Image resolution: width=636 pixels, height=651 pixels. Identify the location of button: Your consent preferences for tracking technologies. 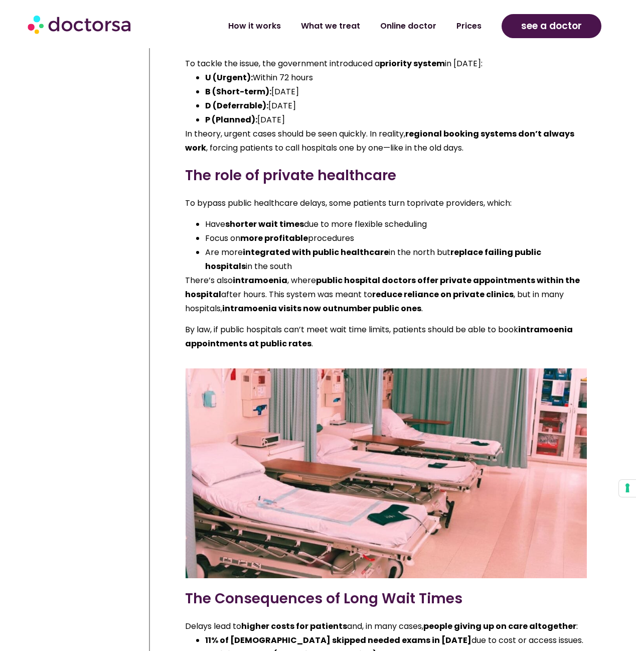
(628, 488).